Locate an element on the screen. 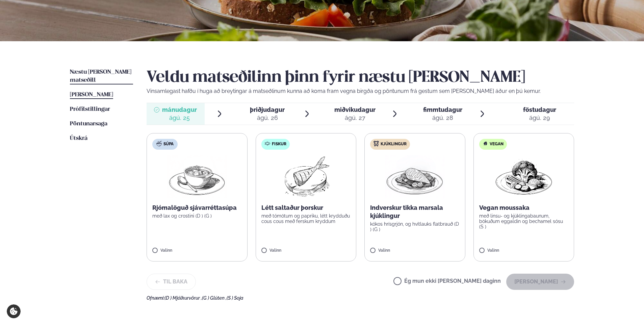  img: soup.svg is located at coordinates (159, 143).